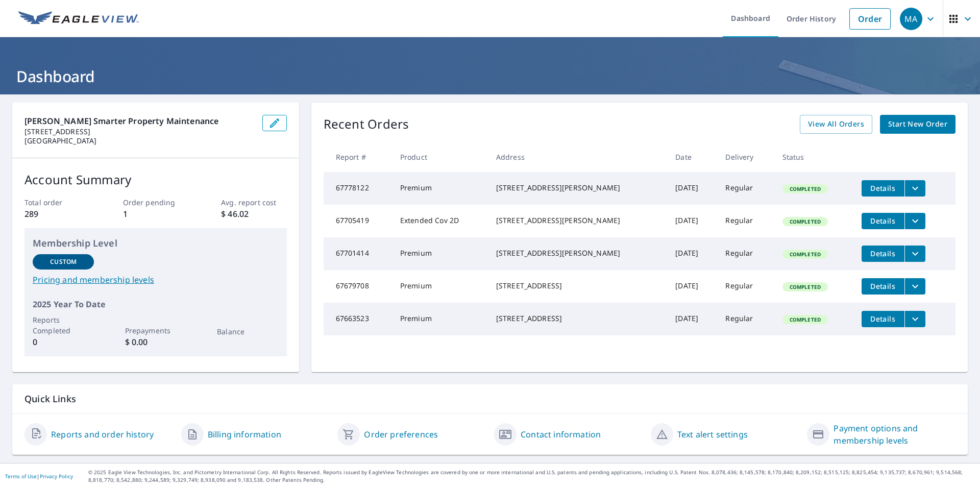 The image size is (980, 489). I want to click on span: View All Orders, so click(836, 124).